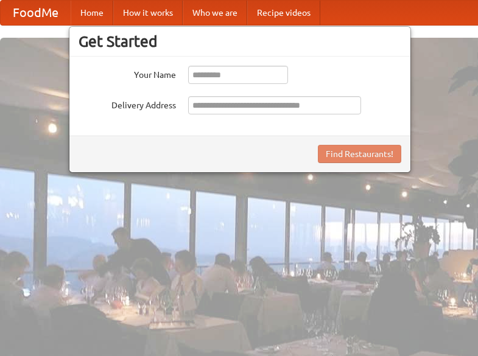 The image size is (478, 356). What do you see at coordinates (360, 154) in the screenshot?
I see `button: Find Restaurants!` at bounding box center [360, 154].